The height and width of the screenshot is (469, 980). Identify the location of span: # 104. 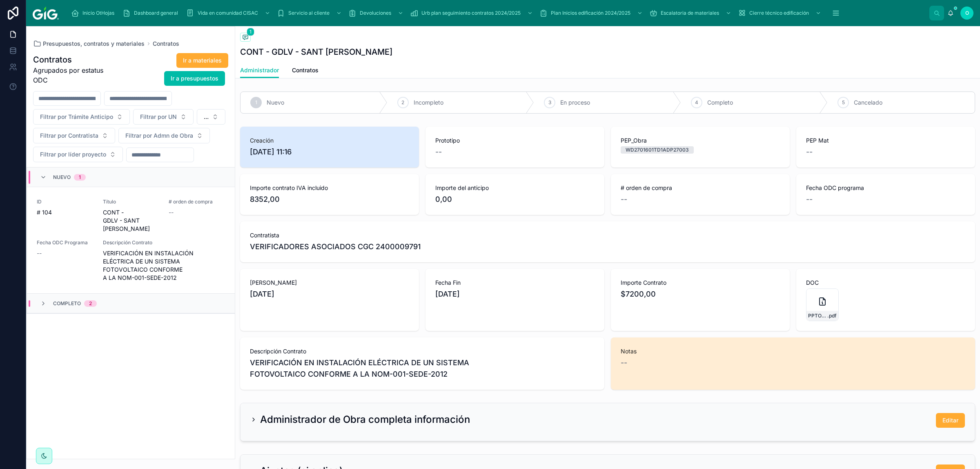
(65, 212).